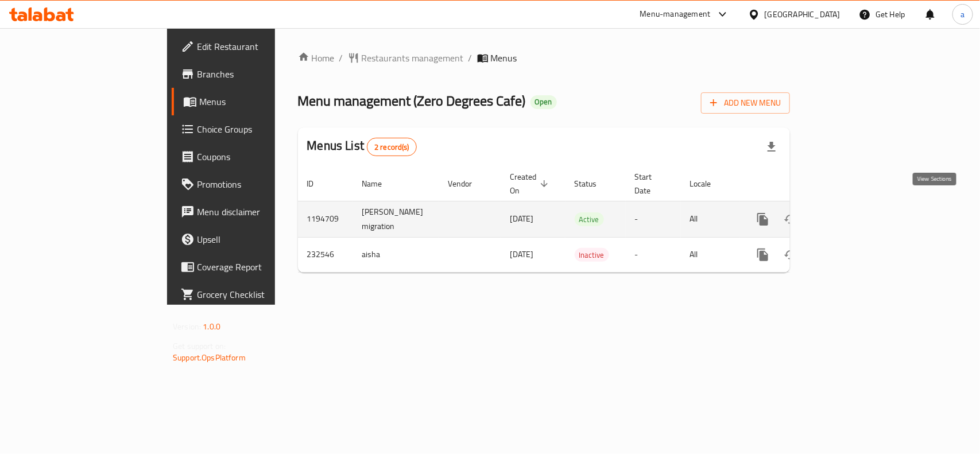  Describe the element at coordinates (251, 211) in the screenshot. I see `a: Menu disclaimer` at that location.